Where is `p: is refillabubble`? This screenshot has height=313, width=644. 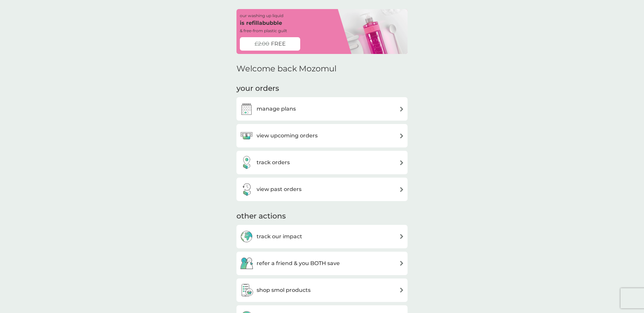 p: is refillabubble is located at coordinates (261, 23).